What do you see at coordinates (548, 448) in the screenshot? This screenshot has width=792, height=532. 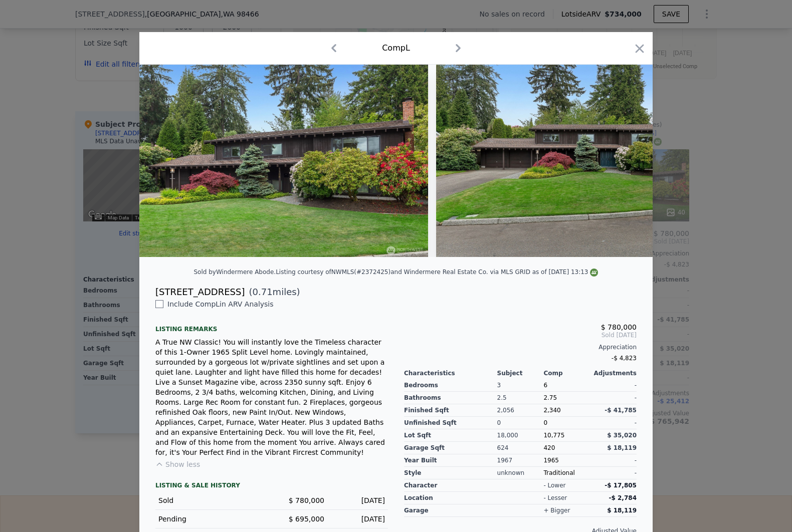 I see `span: 420` at bounding box center [548, 448].